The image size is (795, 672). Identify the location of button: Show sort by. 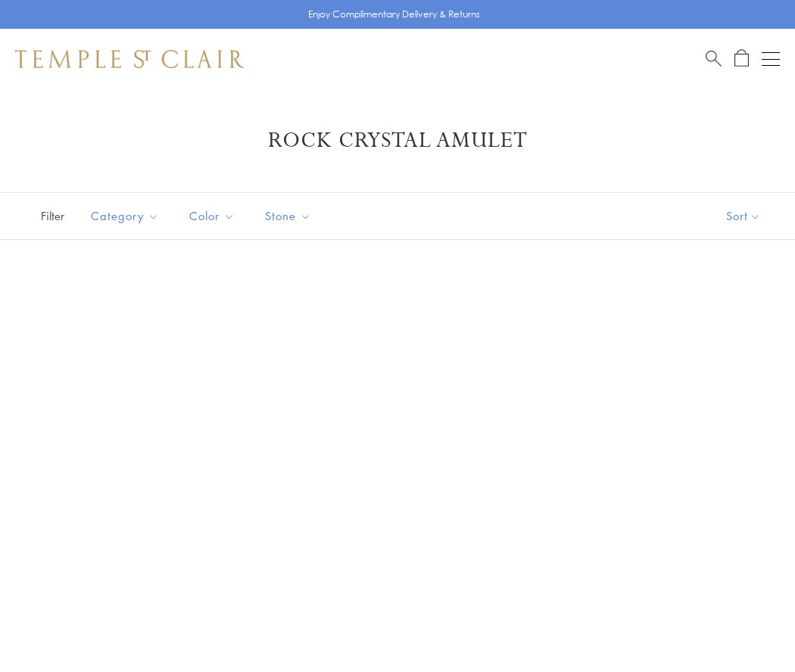
(743, 216).